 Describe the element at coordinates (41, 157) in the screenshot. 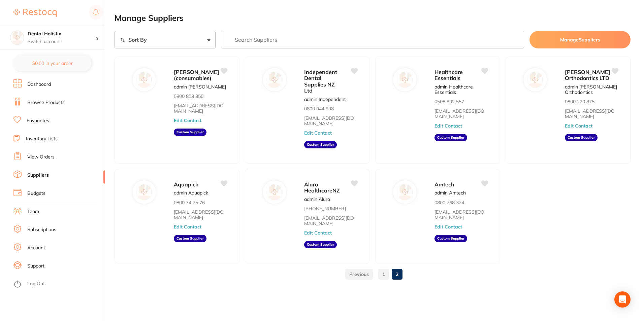

I see `a: View Orders` at that location.